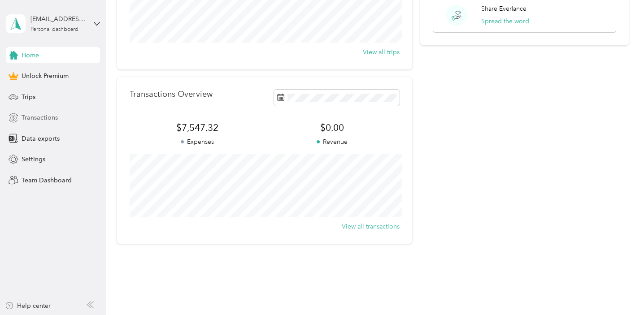 This screenshot has width=644, height=315. What do you see at coordinates (332, 128) in the screenshot?
I see `span: $0.00` at bounding box center [332, 128].